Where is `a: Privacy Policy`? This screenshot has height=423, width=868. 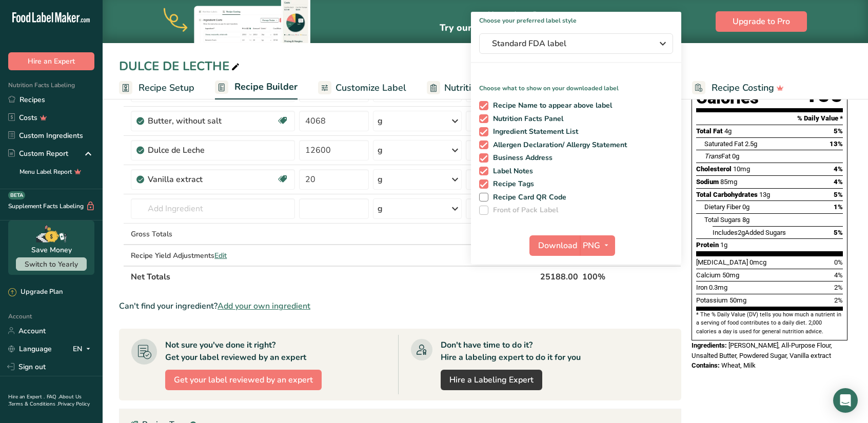
a: Privacy Policy is located at coordinates (74, 404).